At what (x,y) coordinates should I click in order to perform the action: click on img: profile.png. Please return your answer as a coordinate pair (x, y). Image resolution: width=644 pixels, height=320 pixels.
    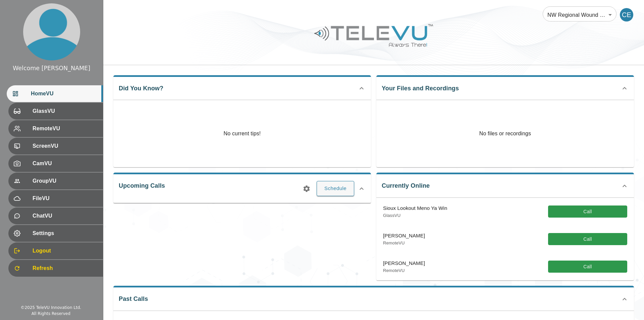
    Looking at the image, I should click on (52, 32).